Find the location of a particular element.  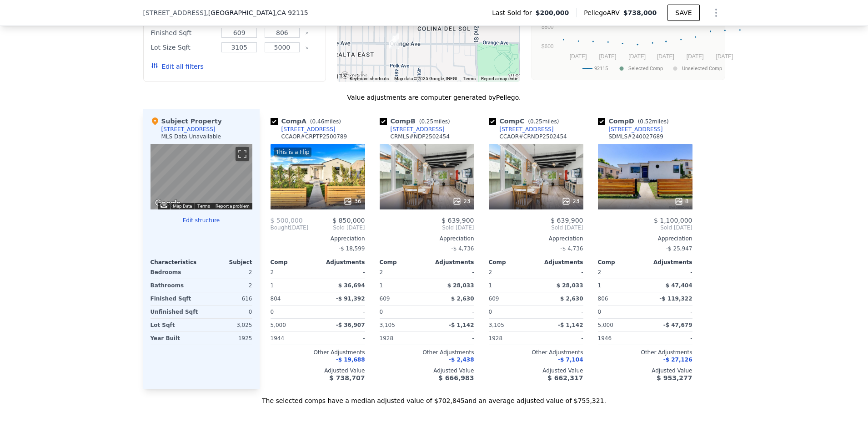

span: $200,000 is located at coordinates (552, 13).